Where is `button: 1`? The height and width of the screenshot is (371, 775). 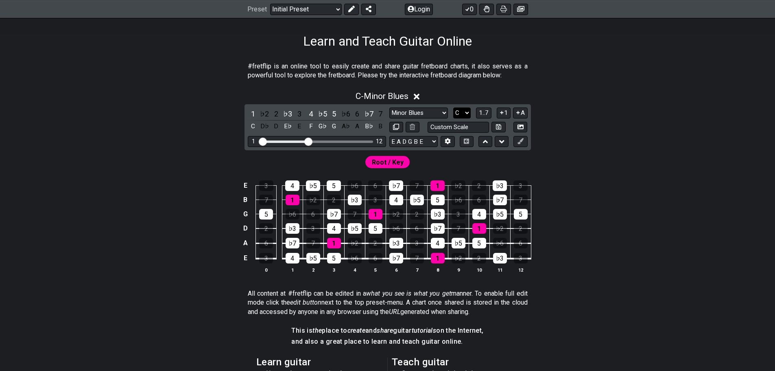
button: 1 is located at coordinates (504, 113).